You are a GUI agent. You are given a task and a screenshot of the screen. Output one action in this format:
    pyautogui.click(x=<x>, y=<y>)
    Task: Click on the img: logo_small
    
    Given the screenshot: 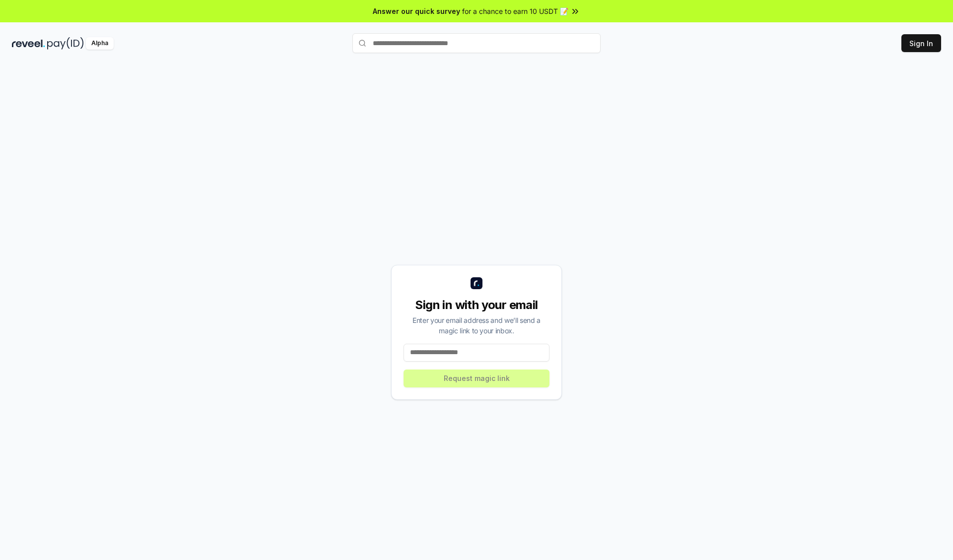 What is the action you would take?
    pyautogui.click(x=477, y=283)
    